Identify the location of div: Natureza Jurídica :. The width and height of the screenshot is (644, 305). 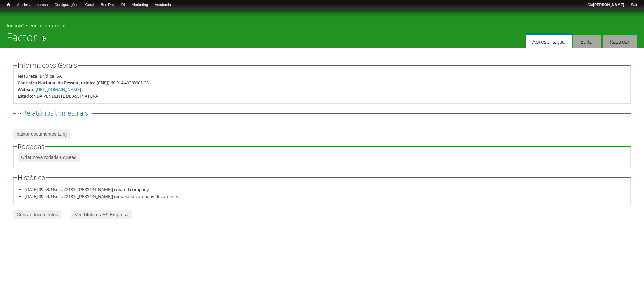
(37, 76).